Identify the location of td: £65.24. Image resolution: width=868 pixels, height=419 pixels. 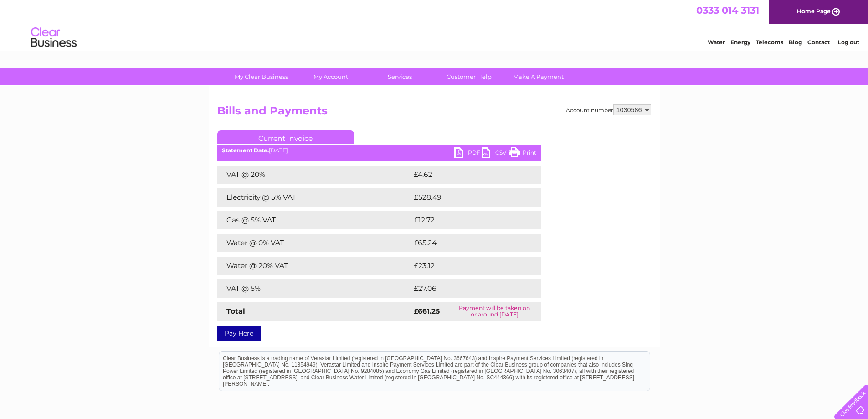
(467, 243).